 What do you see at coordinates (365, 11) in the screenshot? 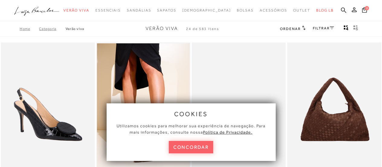
I see `button: 0` at bounding box center [365, 11].